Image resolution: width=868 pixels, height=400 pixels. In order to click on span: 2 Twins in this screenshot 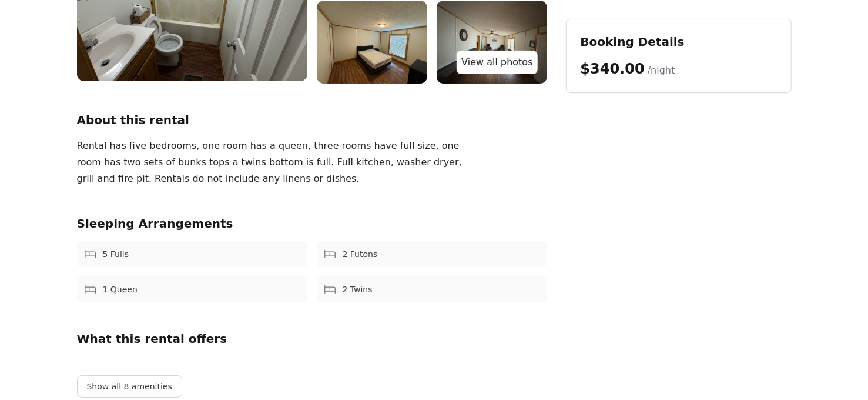, I will do `click(358, 289)`.